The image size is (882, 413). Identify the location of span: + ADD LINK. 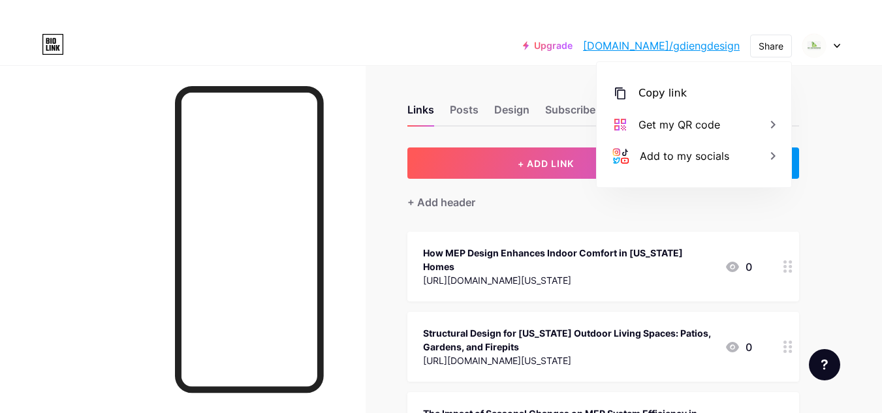
(545, 163).